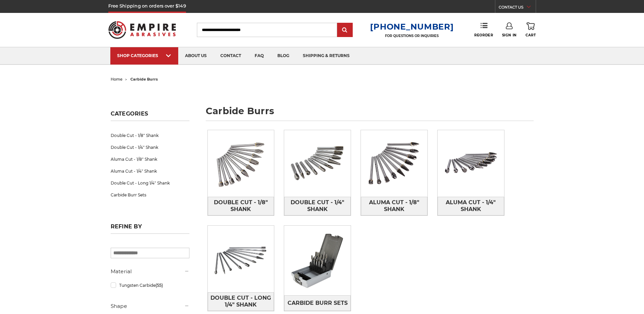 The image size is (644, 314). I want to click on img: Double Cut - Long 1/4" Shank, so click(241, 259).